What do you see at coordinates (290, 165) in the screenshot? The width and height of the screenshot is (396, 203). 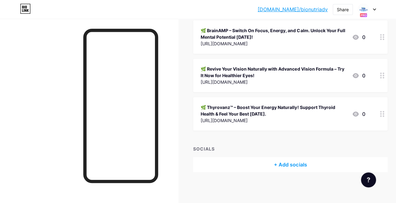 I see `div: + Add socials` at bounding box center [290, 165].